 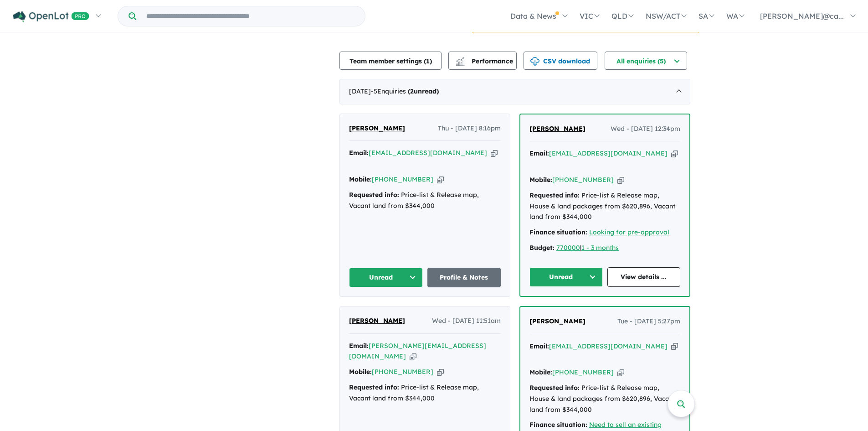 What do you see at coordinates (600, 248) in the screenshot?
I see `u: 1 - 3 months` at bounding box center [600, 248].